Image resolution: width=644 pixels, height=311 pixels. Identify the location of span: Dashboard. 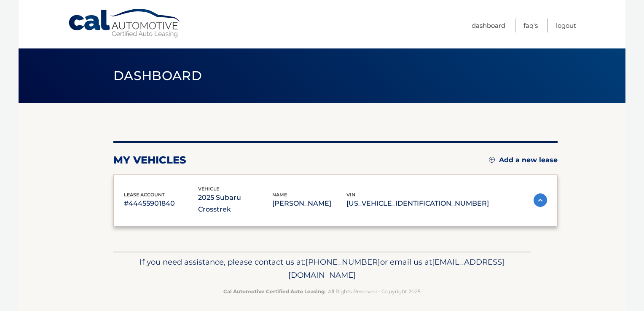
(158, 76).